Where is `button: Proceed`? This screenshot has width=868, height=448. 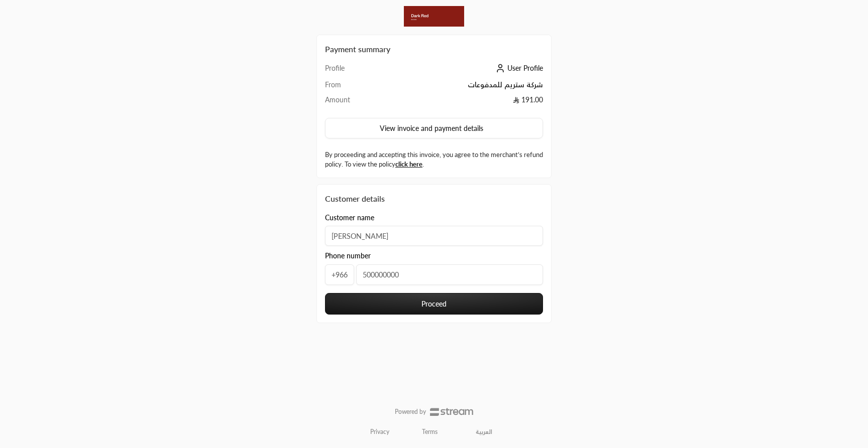 button: Proceed is located at coordinates (434, 303).